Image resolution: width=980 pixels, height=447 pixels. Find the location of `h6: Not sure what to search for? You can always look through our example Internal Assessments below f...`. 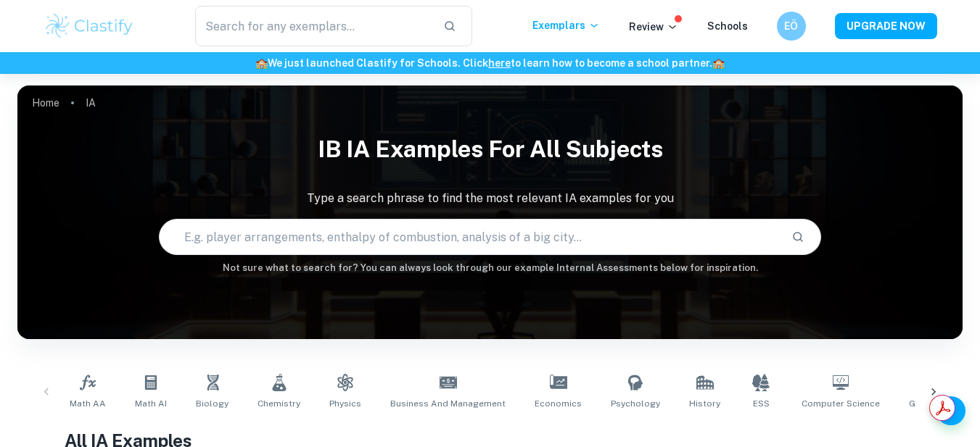

h6: Not sure what to search for? You can always look through our example Internal Assessments below f... is located at coordinates (490, 268).